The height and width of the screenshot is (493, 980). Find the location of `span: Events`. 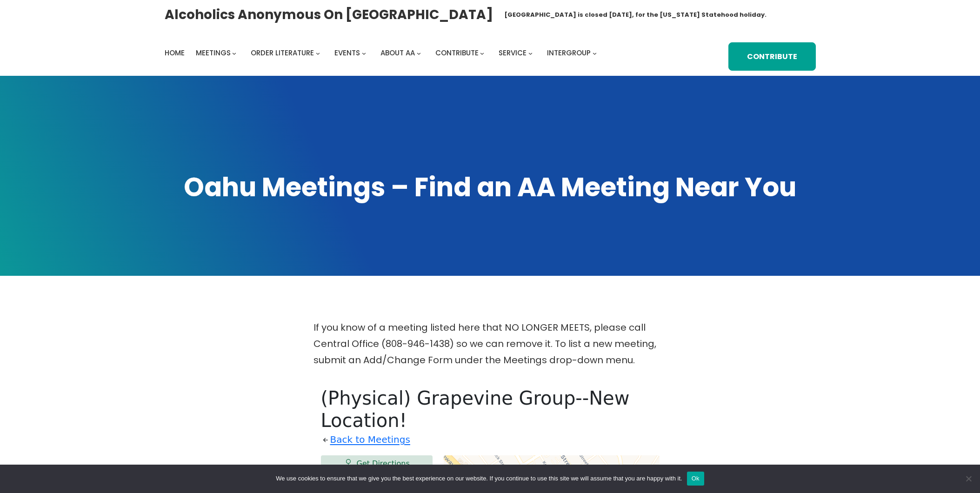

span: Events is located at coordinates (347, 53).